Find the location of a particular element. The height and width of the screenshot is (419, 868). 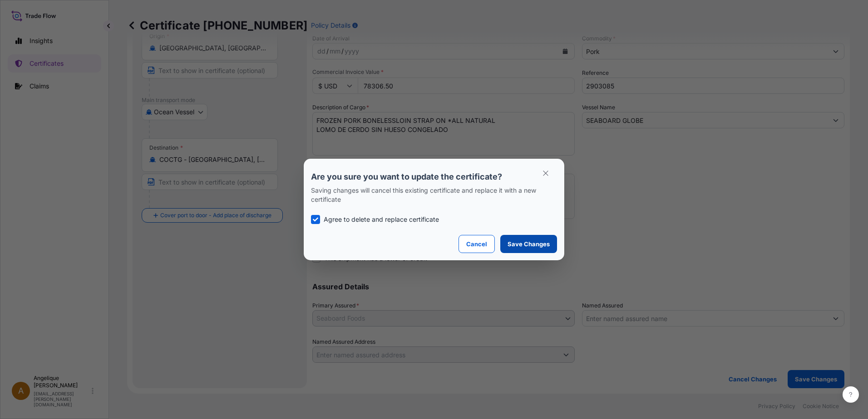

p: Cancel is located at coordinates (476, 244).